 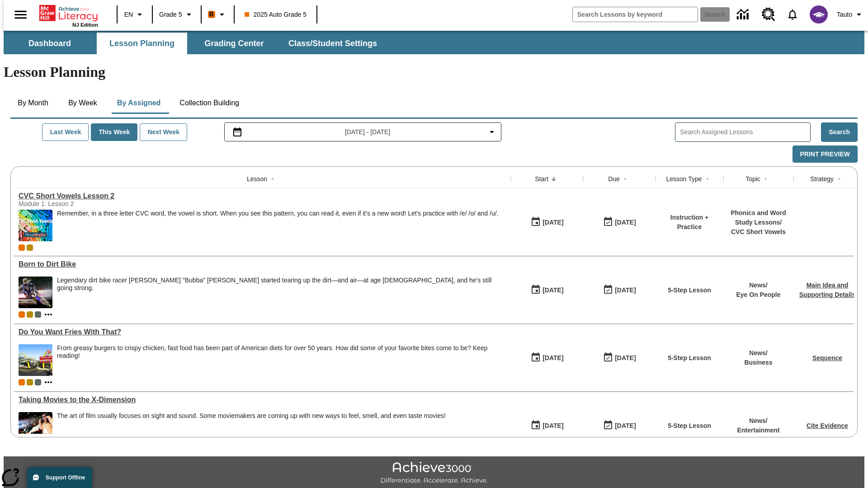 What do you see at coordinates (827, 358) in the screenshot?
I see `a: Sequence` at bounding box center [827, 358].